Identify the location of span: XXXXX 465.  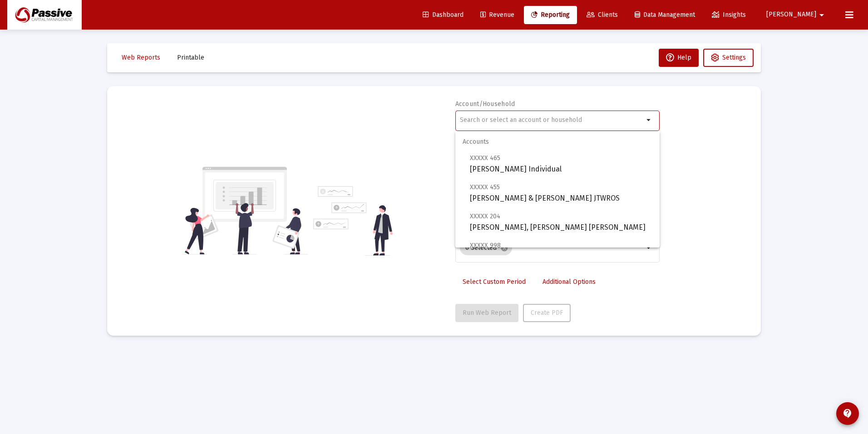
(485, 158).